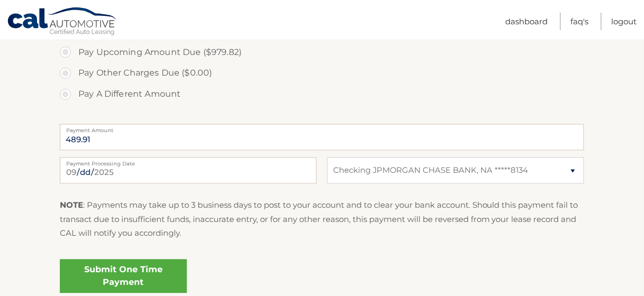 Image resolution: width=644 pixels, height=296 pixels. What do you see at coordinates (72, 205) in the screenshot?
I see `strong: NOTE` at bounding box center [72, 205].